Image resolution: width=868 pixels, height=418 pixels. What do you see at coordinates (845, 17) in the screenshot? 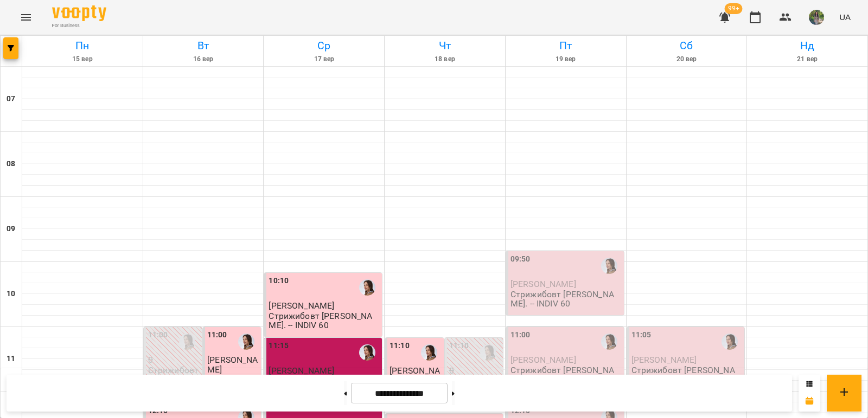
I see `button: UA` at bounding box center [845, 17].